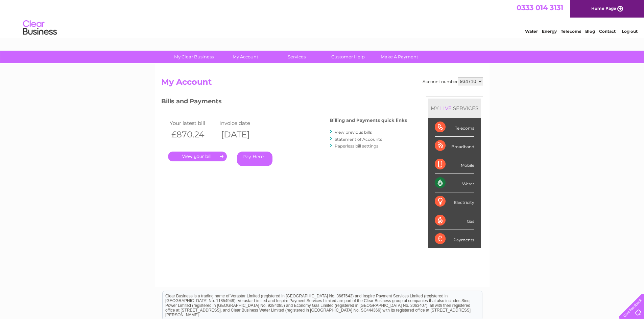  I want to click on td: Your latest bill, so click(193, 123).